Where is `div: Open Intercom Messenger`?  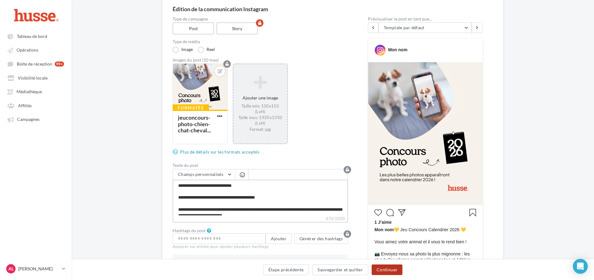
div: Open Intercom Messenger is located at coordinates (580, 266).